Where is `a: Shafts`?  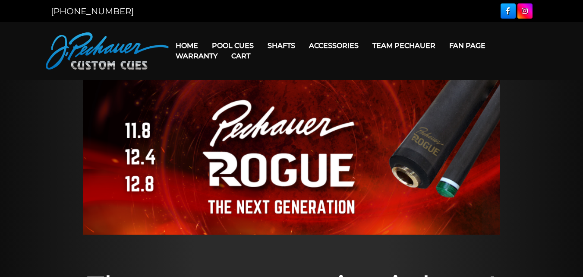
a: Shafts is located at coordinates (281, 45).